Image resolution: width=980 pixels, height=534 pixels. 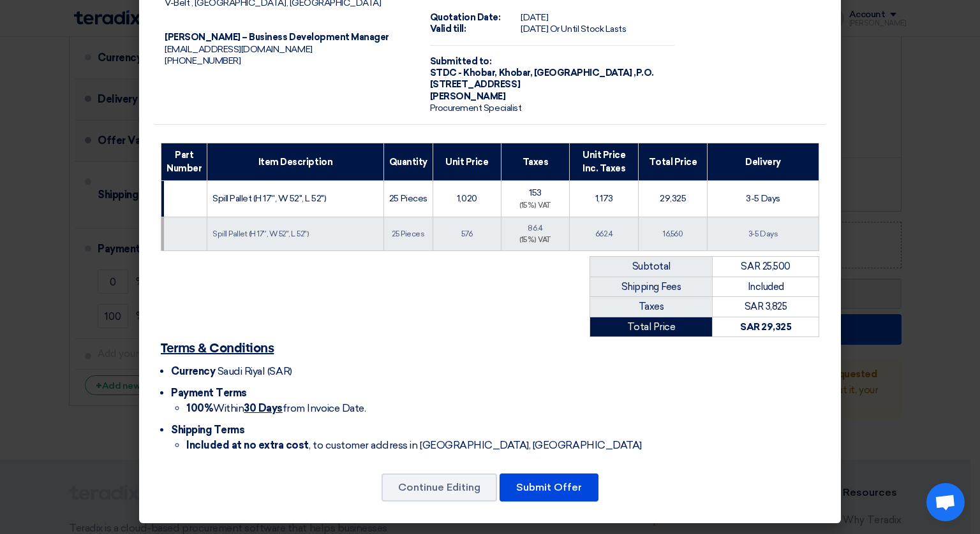 I want to click on th: Unit Price Inc. Taxes, so click(x=604, y=162).